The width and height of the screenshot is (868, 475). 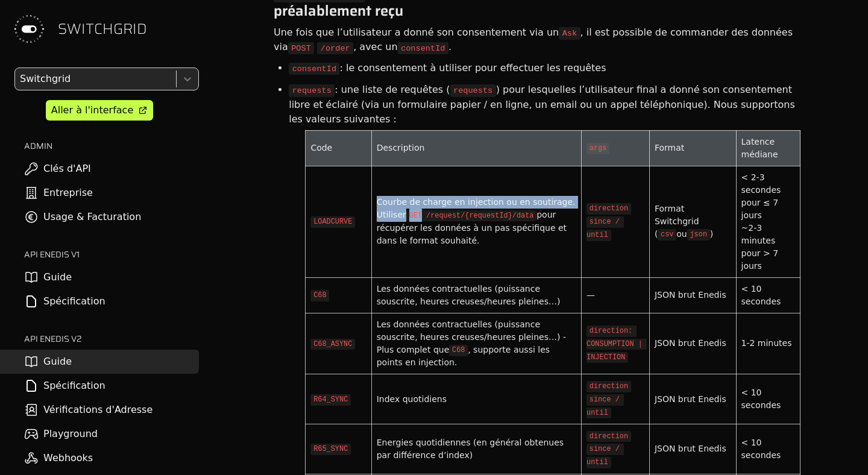 What do you see at coordinates (598, 149) in the screenshot?
I see `code: args` at bounding box center [598, 149].